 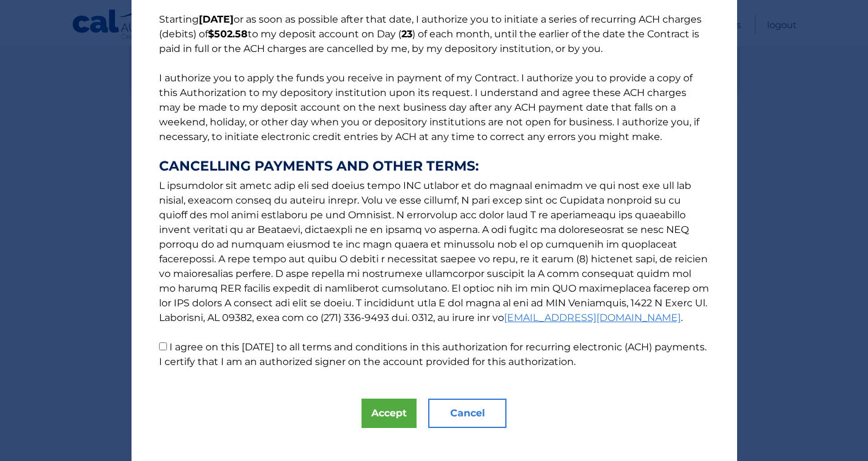 I want to click on button: Cancel, so click(x=467, y=414).